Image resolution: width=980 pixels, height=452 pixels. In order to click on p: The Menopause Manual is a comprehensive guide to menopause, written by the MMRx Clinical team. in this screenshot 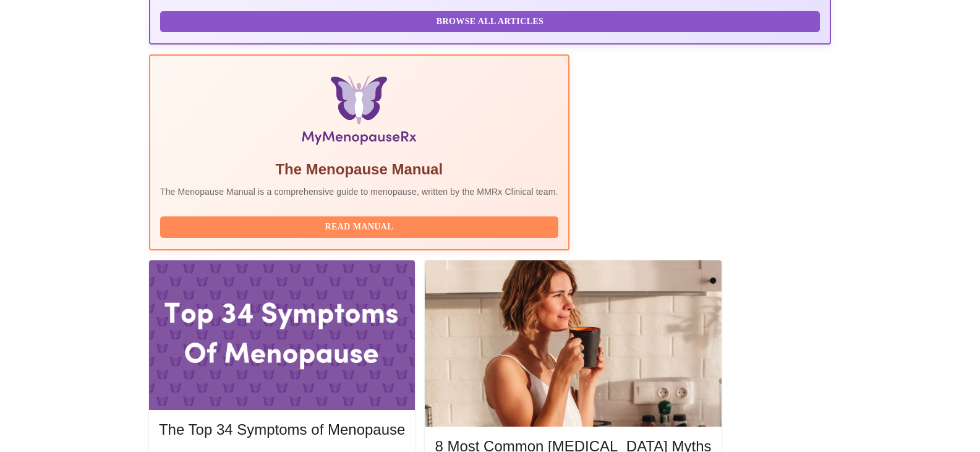, I will do `click(359, 192)`.